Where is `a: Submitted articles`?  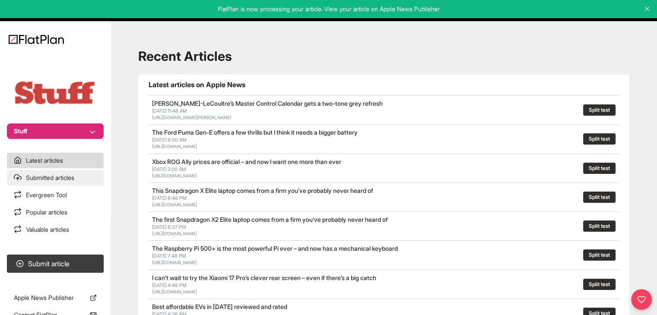
a: Submitted articles is located at coordinates (55, 178).